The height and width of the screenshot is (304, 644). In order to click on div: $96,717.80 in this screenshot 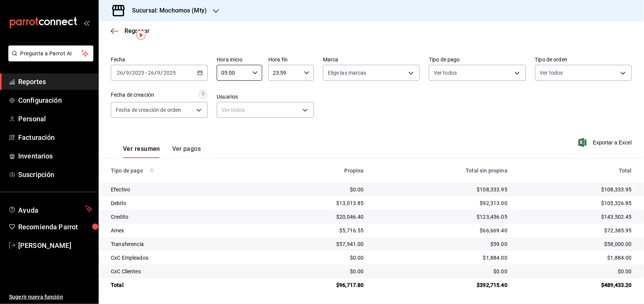, I will do `click(316, 285)`.